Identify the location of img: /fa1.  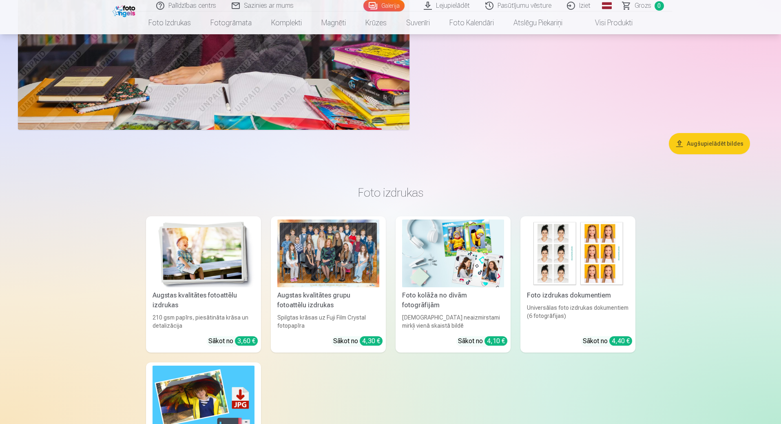
(125, 10).